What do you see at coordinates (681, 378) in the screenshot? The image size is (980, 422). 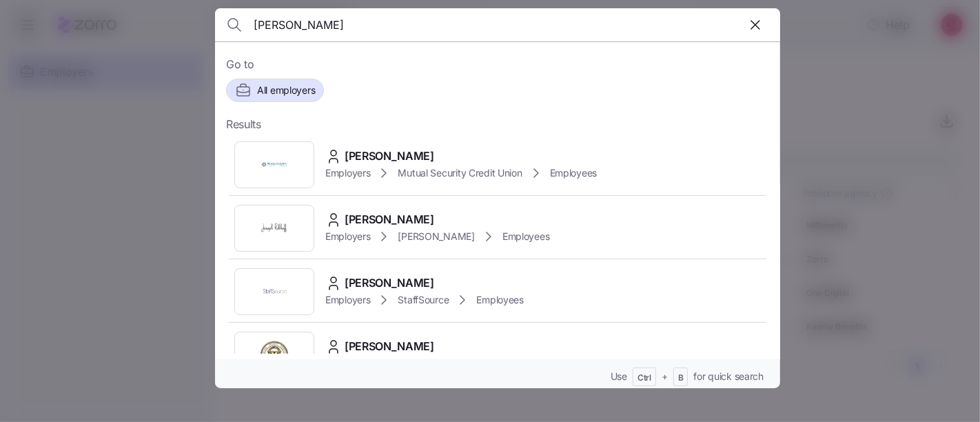 I see `span: B` at bounding box center [681, 378].